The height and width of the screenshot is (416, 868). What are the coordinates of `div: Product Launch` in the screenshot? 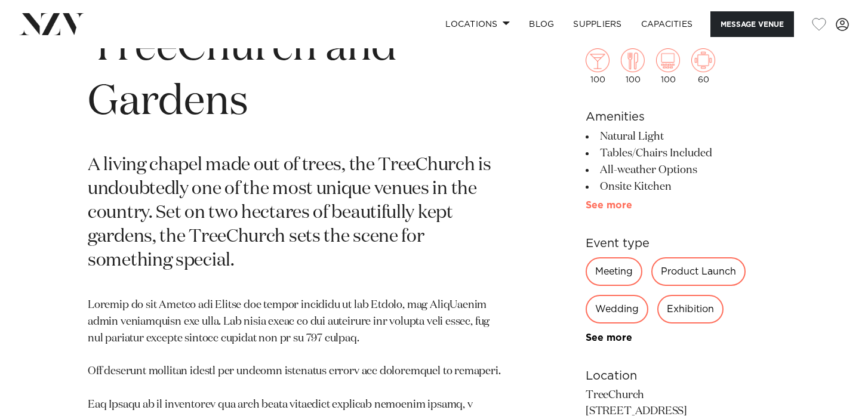 It's located at (699, 272).